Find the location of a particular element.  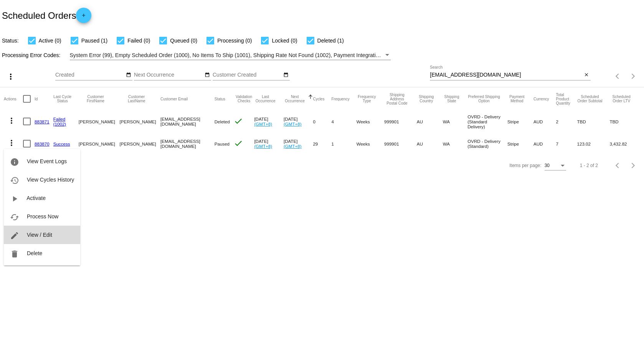

span: Process Now is located at coordinates (43, 217).